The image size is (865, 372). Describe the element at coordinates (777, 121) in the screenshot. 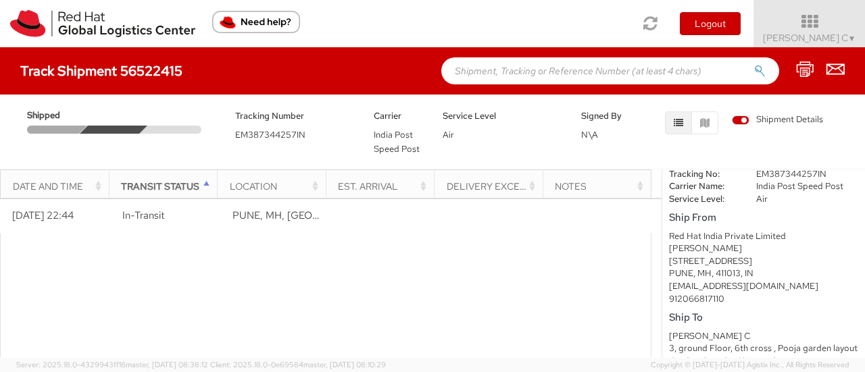

I see `label: Shipment Details` at that location.